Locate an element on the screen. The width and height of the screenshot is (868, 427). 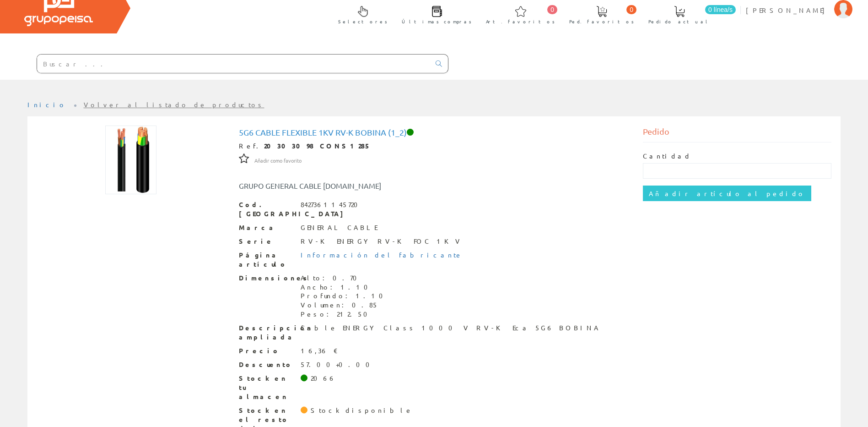
img: Foto artículo 5g6 Cable Flexible 1kv Rv-k Bobina (1_2) (112.5x150) is located at coordinates (131, 160).